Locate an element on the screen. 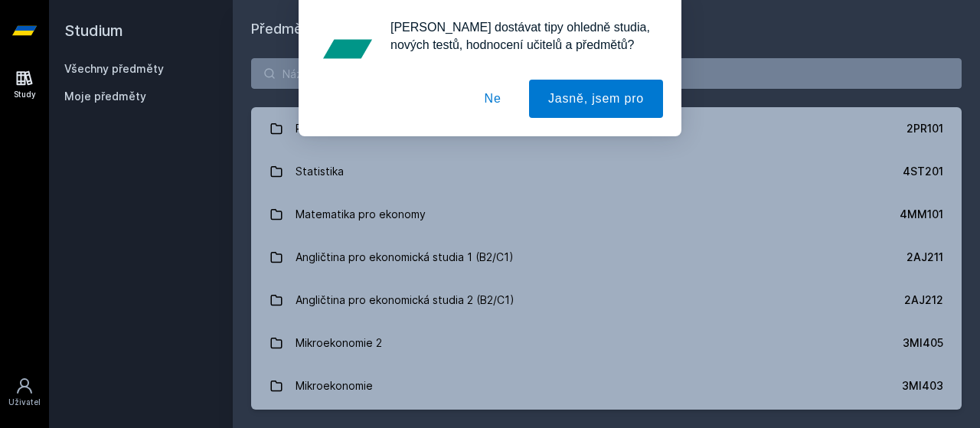 The height and width of the screenshot is (428, 980). a: Mikroekonomie 3MI403 is located at coordinates (606, 386).